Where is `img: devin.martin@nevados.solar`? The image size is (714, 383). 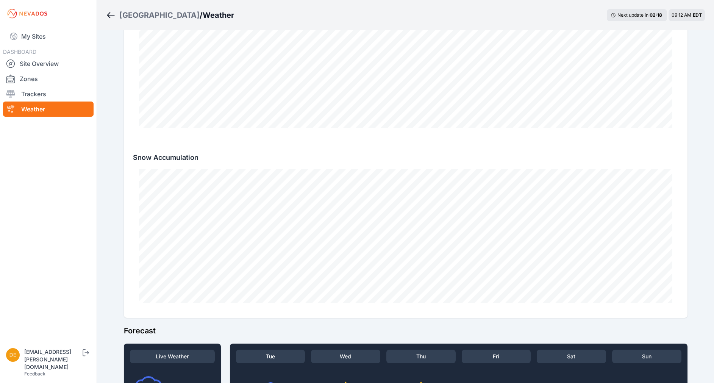
img: devin.martin@nevados.solar is located at coordinates (13, 355).